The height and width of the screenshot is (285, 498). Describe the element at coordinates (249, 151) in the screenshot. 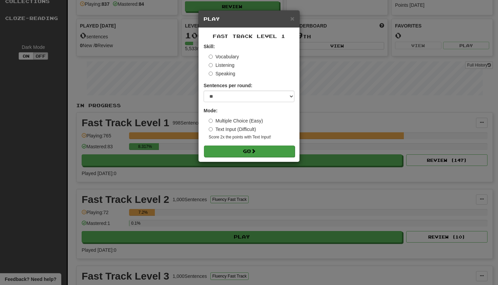

I see `button: Go` at that location.